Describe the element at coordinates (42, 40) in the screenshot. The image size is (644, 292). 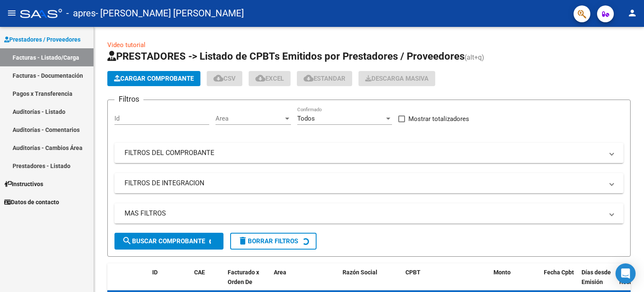
I see `span: Prestadores / Proveedores` at that location.